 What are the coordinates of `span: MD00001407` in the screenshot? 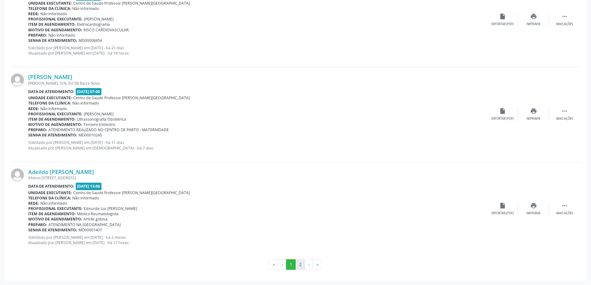 It's located at (90, 230).